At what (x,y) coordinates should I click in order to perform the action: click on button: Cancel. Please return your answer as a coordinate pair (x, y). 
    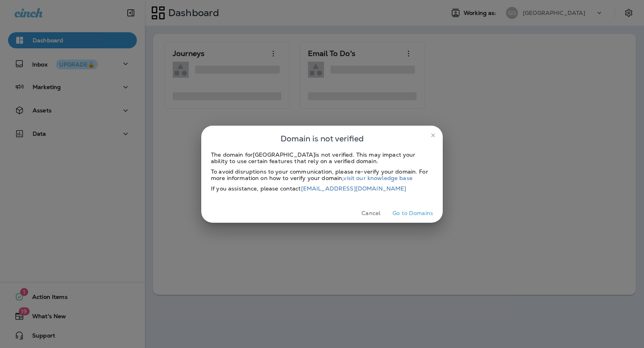
    Looking at the image, I should click on (371, 213).